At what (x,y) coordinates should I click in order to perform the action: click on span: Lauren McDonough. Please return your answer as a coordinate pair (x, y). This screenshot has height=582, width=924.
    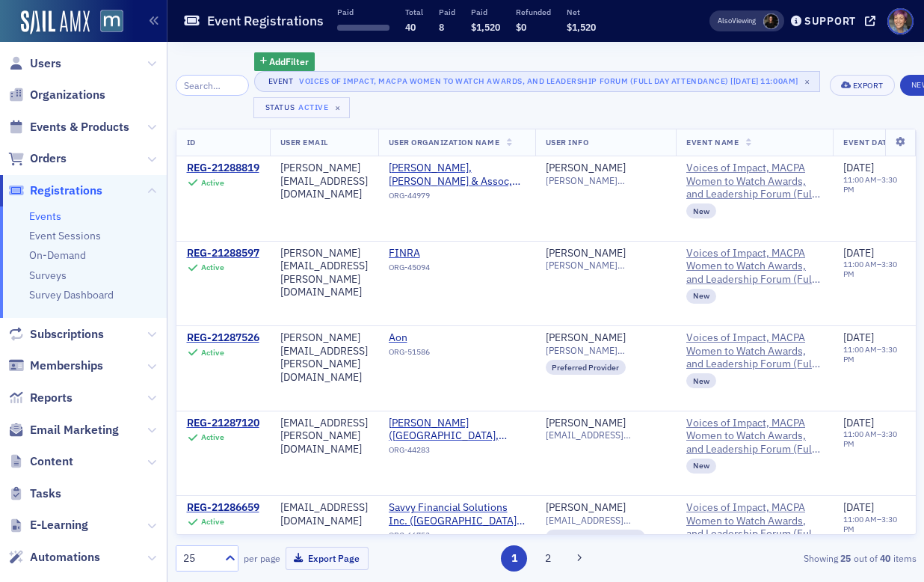
    Looking at the image, I should click on (771, 21).